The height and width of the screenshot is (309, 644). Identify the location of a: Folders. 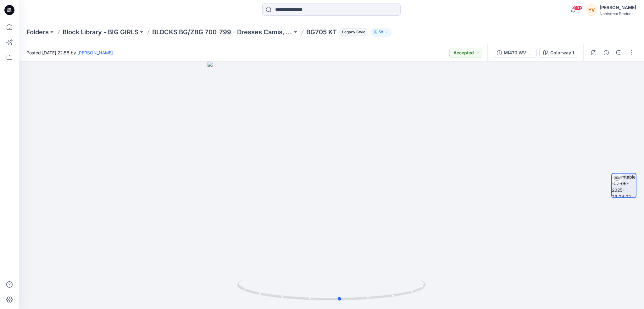
(38, 32).